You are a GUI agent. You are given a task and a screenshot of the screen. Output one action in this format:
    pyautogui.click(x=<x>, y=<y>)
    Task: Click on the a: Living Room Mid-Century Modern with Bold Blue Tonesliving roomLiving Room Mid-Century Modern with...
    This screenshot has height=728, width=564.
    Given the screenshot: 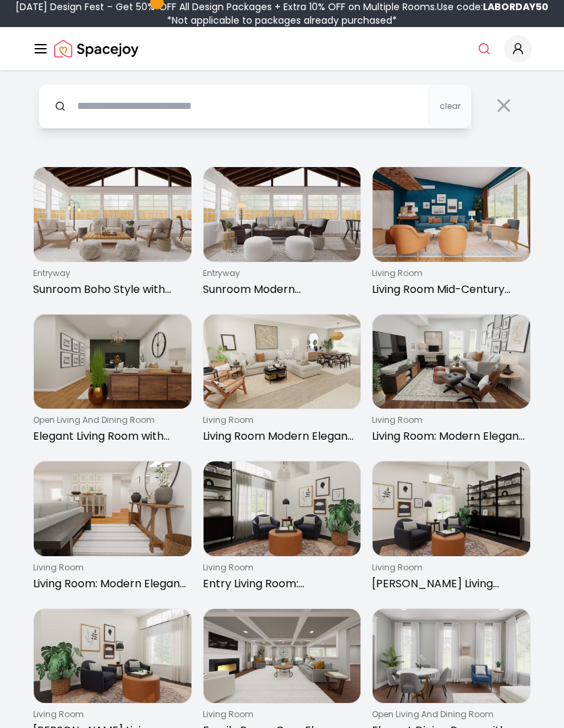 What is the action you would take?
    pyautogui.click(x=451, y=235)
    